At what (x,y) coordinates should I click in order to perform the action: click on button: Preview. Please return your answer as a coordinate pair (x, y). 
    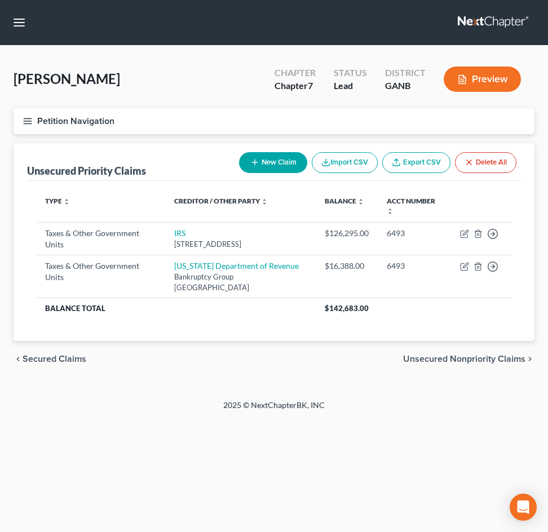
    Looking at the image, I should click on (482, 79).